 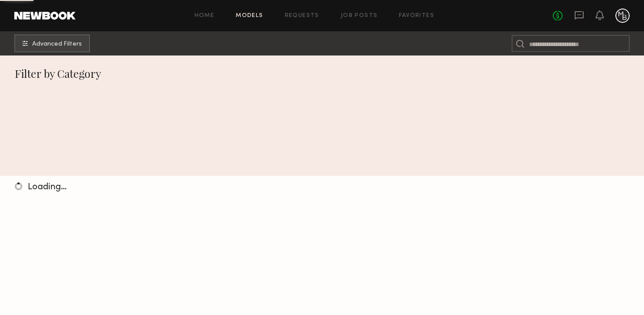 I want to click on button: Advanced Filters, so click(x=52, y=44).